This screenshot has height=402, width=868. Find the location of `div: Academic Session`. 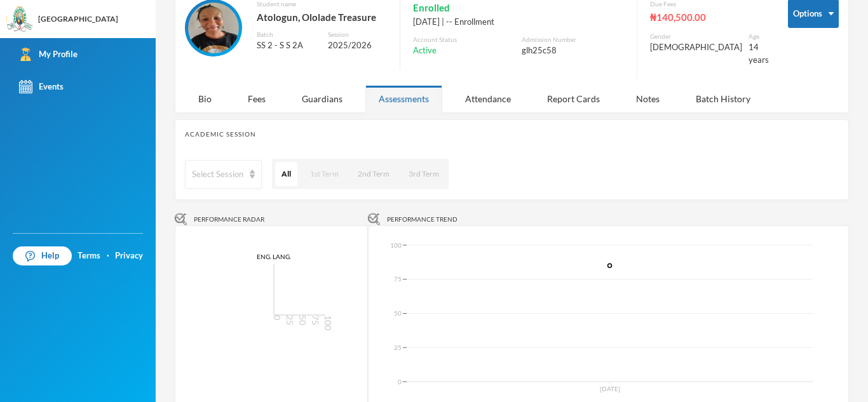

div: Academic Session is located at coordinates (511, 134).